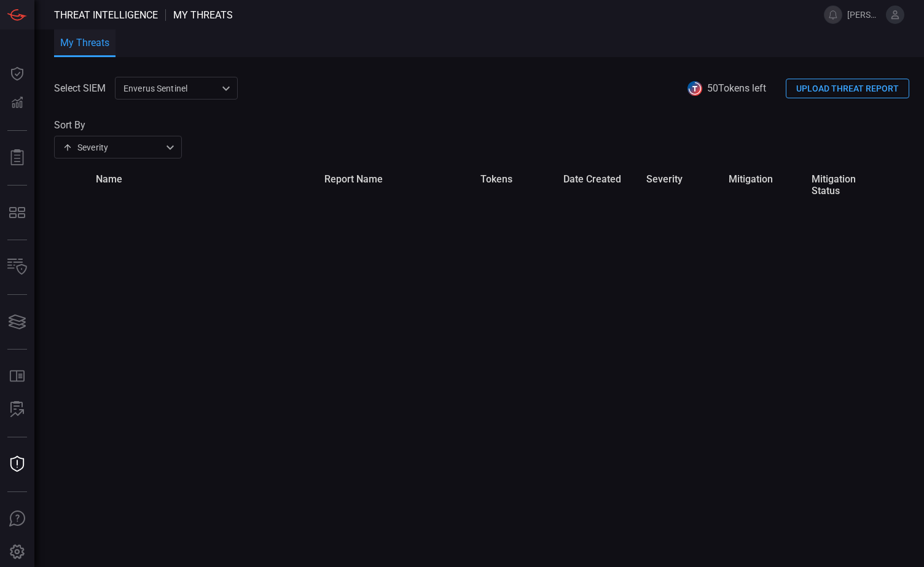  Describe the element at coordinates (17, 465) in the screenshot. I see `button: Threat Intelligence` at that location.